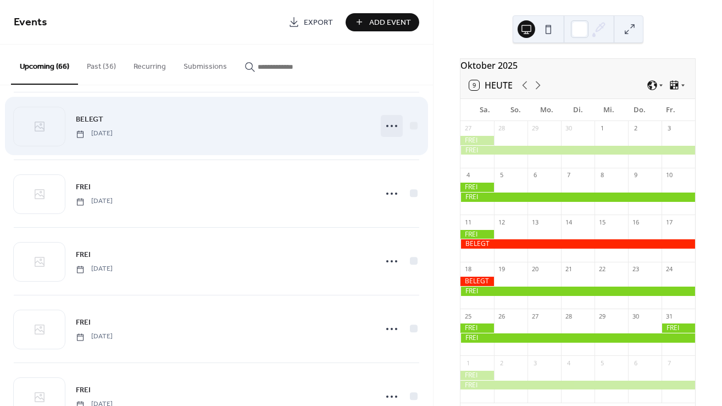  I want to click on div: Do., so click(640, 110).